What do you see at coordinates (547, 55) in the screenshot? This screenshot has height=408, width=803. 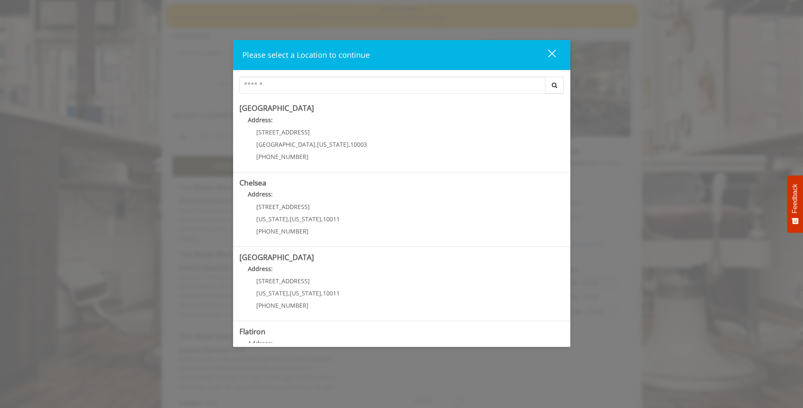 I see `button: close dialog` at bounding box center [547, 55].